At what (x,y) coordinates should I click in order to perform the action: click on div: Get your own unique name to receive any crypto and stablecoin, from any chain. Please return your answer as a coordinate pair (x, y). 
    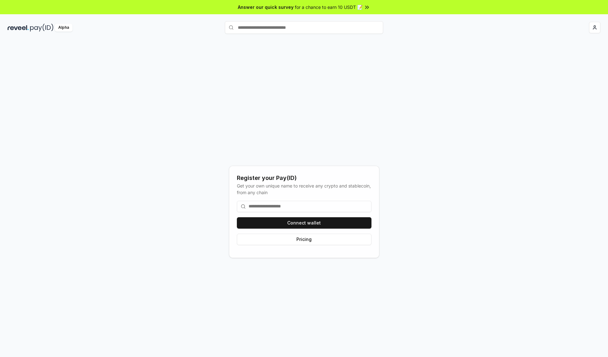
    Looking at the image, I should click on (304, 189).